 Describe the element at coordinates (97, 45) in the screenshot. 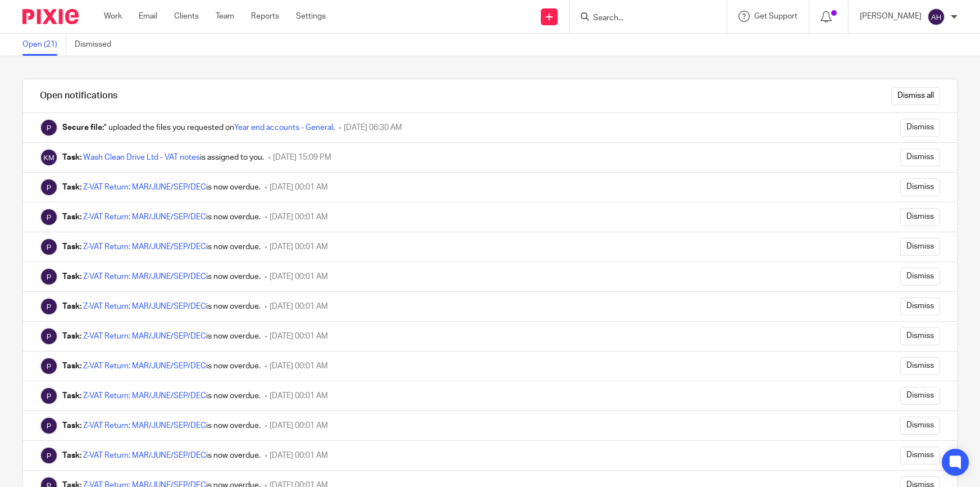

I see `a: Dismissed` at that location.